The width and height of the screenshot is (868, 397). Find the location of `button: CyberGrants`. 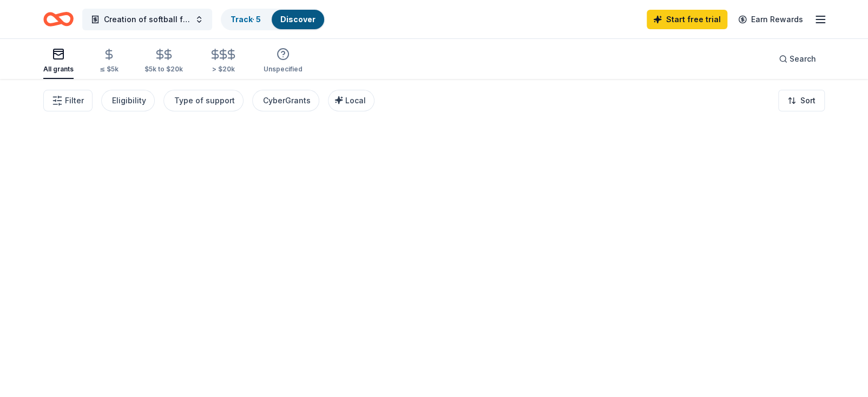

button: CyberGrants is located at coordinates (285, 101).